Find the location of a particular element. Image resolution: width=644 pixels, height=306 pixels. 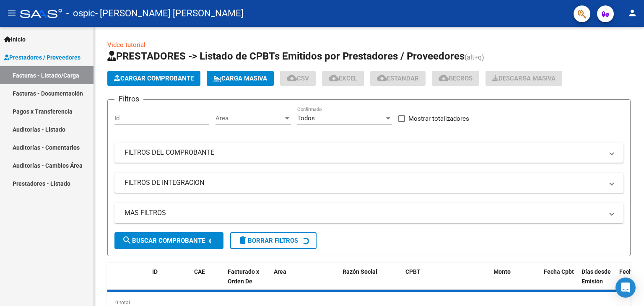

mat-panel-title: FILTROS DEL COMPROBANTE is located at coordinates (364, 153).